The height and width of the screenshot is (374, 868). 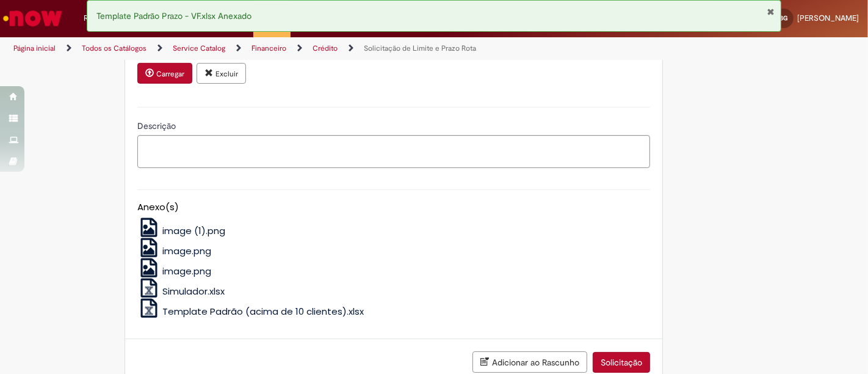 What do you see at coordinates (34, 48) in the screenshot?
I see `a: Página inicial` at bounding box center [34, 48].